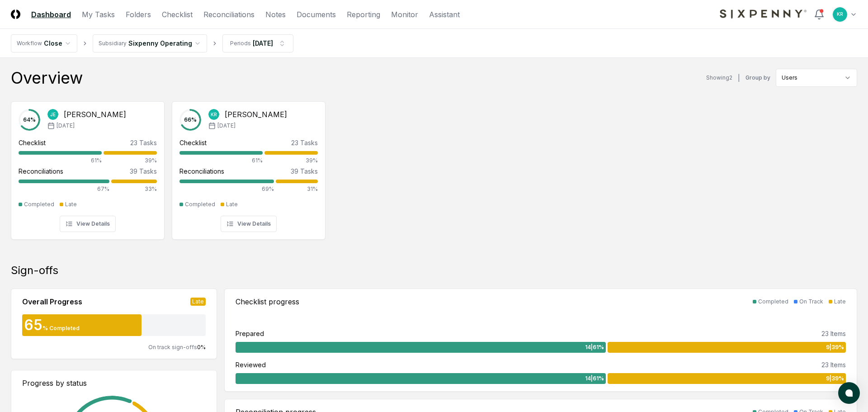 This screenshot has width=868, height=412. Describe the element at coordinates (541, 340) in the screenshot. I see `a: Checklist progressCompletedOn TrackLatePrepared23 Items14|61%9|39%Reviewed23 Items14|61%9|39%` at that location.